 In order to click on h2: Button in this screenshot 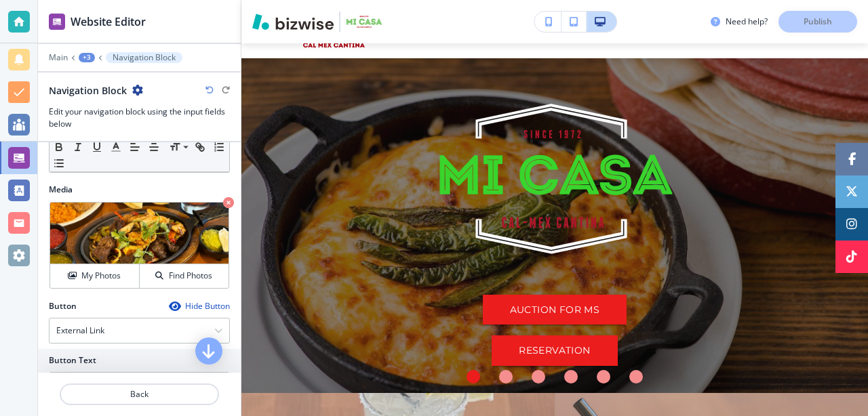, I will do `click(63, 307)`.